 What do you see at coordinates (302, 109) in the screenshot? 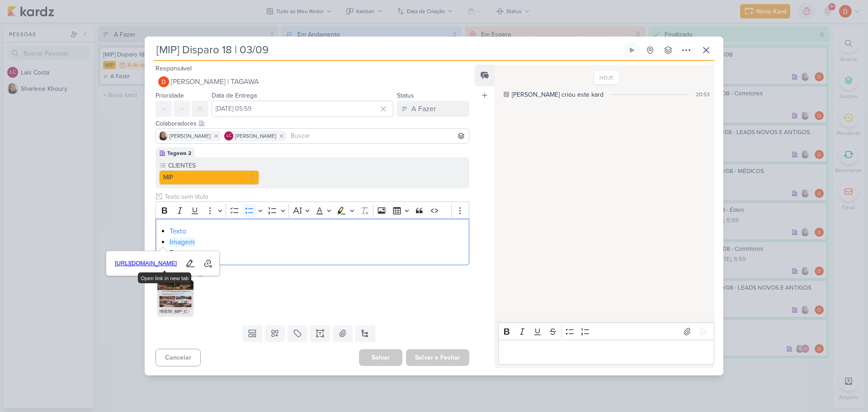
I see `input: Select a date` at bounding box center [302, 109].